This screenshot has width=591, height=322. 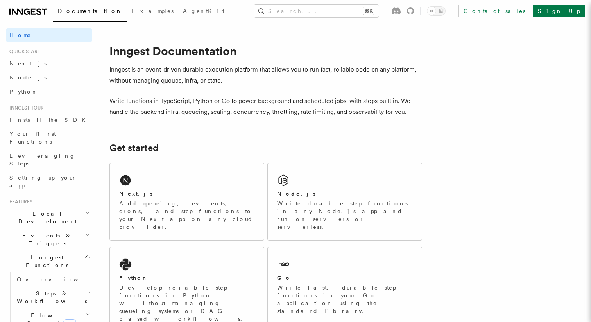 I want to click on span: Inngest tour, so click(x=25, y=108).